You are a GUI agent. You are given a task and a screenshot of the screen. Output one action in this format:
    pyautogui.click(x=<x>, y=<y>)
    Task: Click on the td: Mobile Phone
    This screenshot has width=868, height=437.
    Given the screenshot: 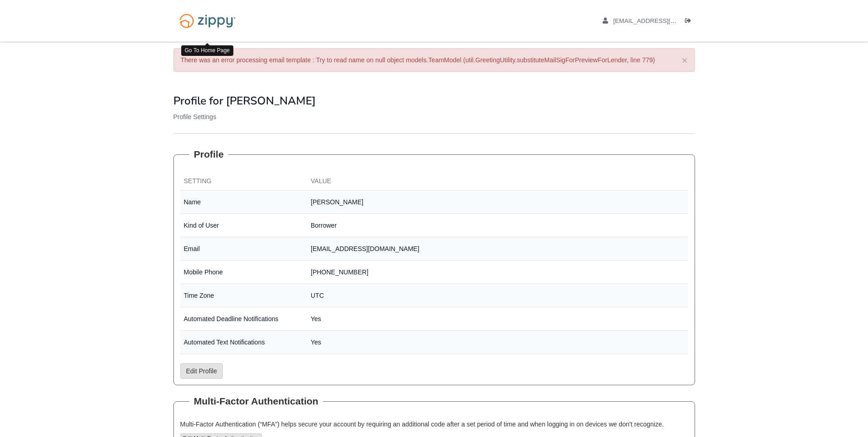 What is the action you would take?
    pyautogui.click(x=244, y=272)
    